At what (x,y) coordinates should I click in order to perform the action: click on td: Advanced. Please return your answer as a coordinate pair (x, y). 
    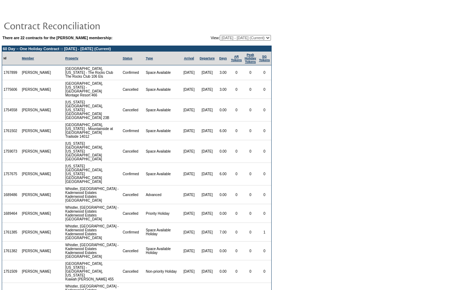
    Looking at the image, I should click on (162, 194).